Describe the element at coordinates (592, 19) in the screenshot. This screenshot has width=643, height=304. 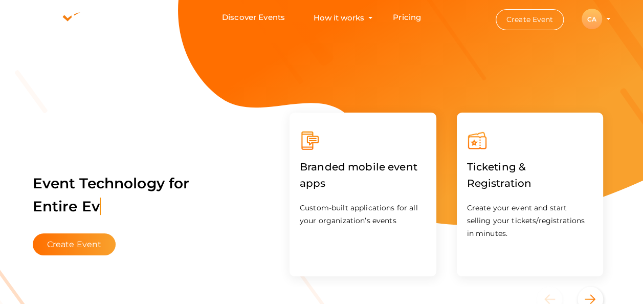
I see `div: CA` at that location.